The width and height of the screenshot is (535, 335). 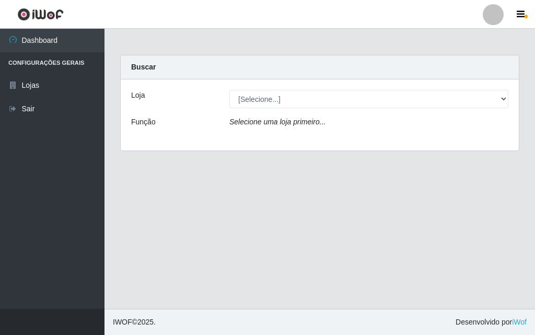 I want to click on a: iWof, so click(x=519, y=322).